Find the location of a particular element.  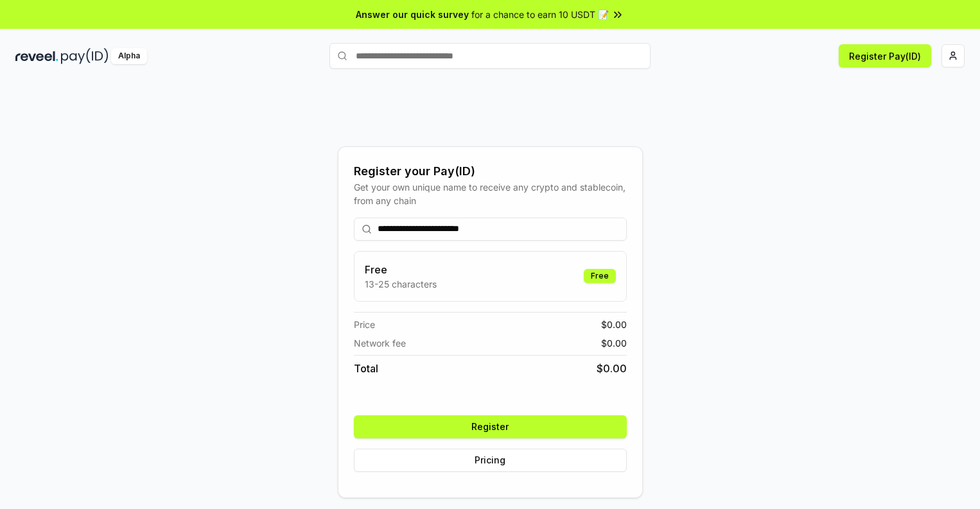

div: Register your Pay(ID) is located at coordinates (490, 171).